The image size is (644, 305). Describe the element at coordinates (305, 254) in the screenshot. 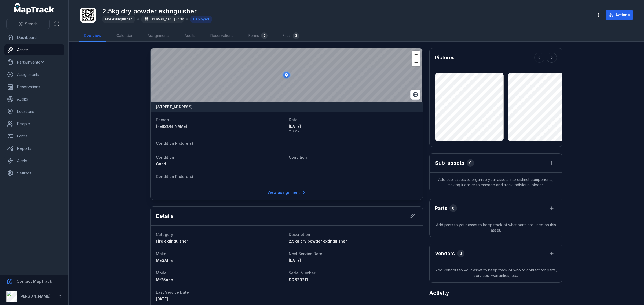

I see `span: Next Service Date` at that location.